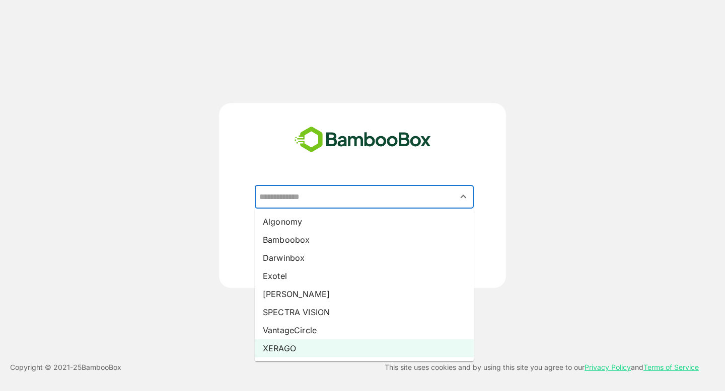 The width and height of the screenshot is (725, 391). What do you see at coordinates (364, 312) in the screenshot?
I see `li: SPECTRA VISION` at bounding box center [364, 312].